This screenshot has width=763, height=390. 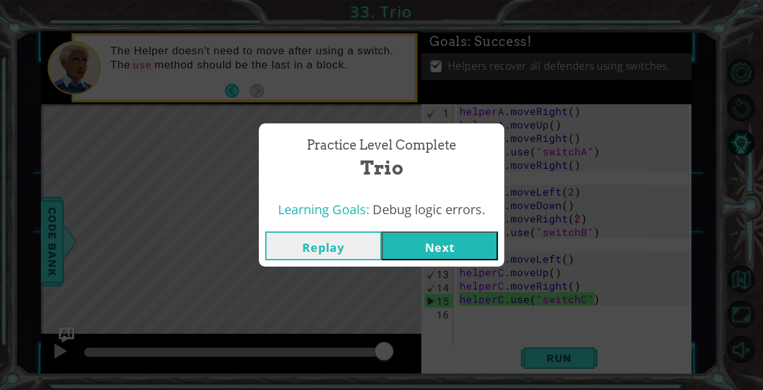 What do you see at coordinates (382, 145) in the screenshot?
I see `span: Practice Level Complete` at bounding box center [382, 145].